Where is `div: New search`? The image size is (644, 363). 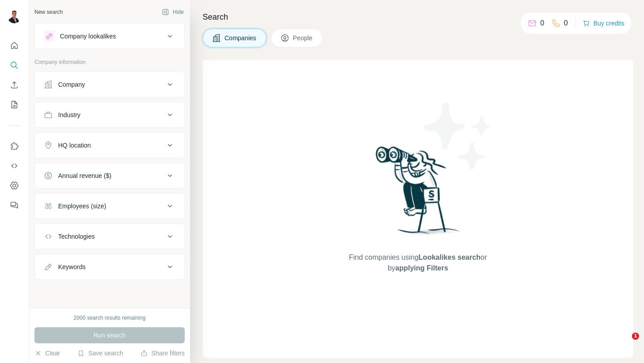
div: New search is located at coordinates (48, 12).